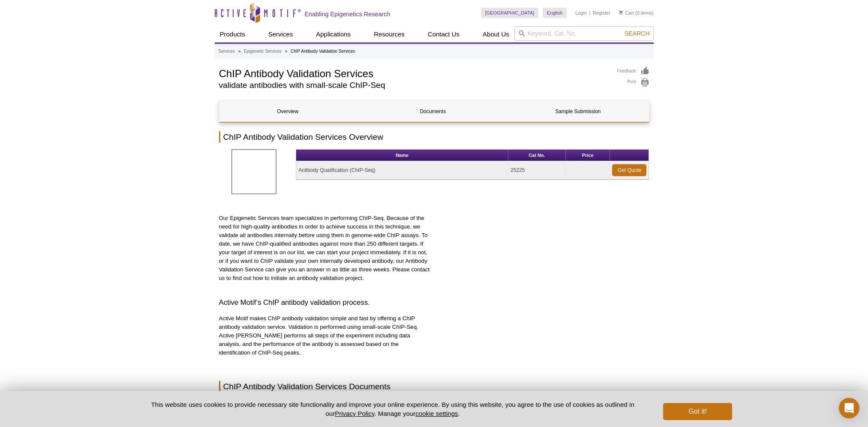 This screenshot has height=427, width=868. What do you see at coordinates (443, 34) in the screenshot?
I see `a: Contact Us` at bounding box center [443, 34].